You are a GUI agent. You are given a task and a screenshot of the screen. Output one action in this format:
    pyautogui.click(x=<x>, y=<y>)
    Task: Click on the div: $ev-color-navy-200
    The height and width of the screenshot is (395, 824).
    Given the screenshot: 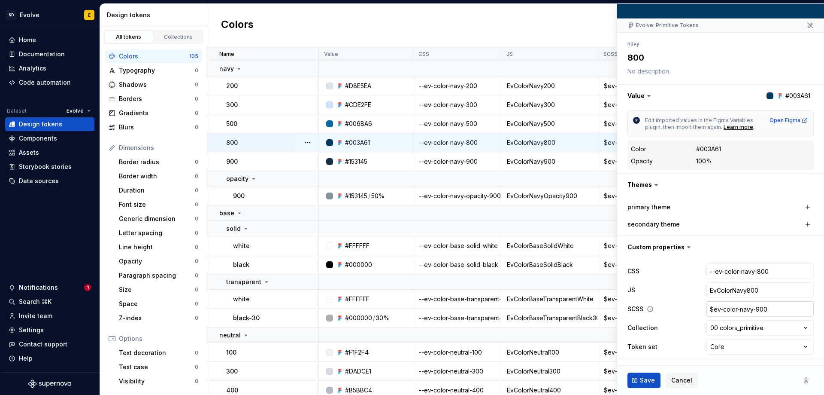 What is the action you would take?
    pyautogui.click(x=654, y=86)
    